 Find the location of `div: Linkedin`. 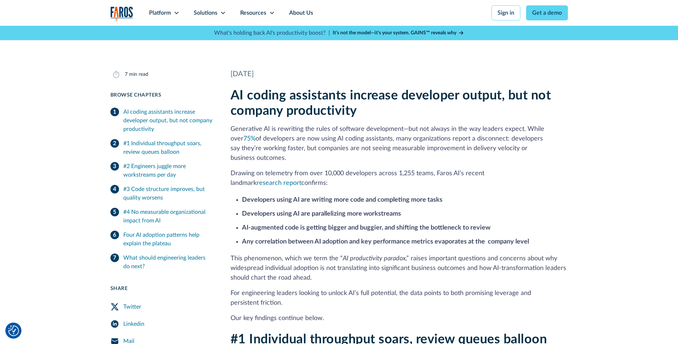

div: Linkedin is located at coordinates (134, 324).